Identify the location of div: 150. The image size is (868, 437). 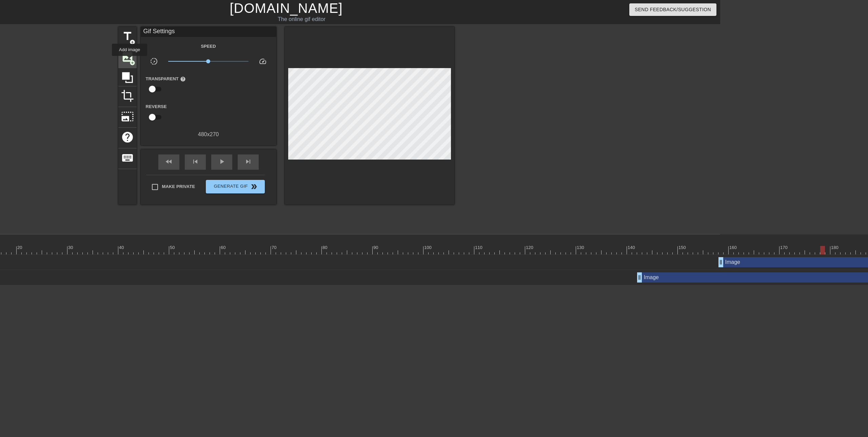
(682, 247).